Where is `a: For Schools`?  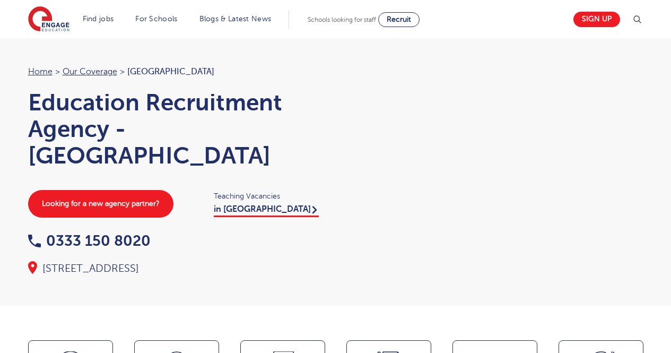 a: For Schools is located at coordinates (156, 19).